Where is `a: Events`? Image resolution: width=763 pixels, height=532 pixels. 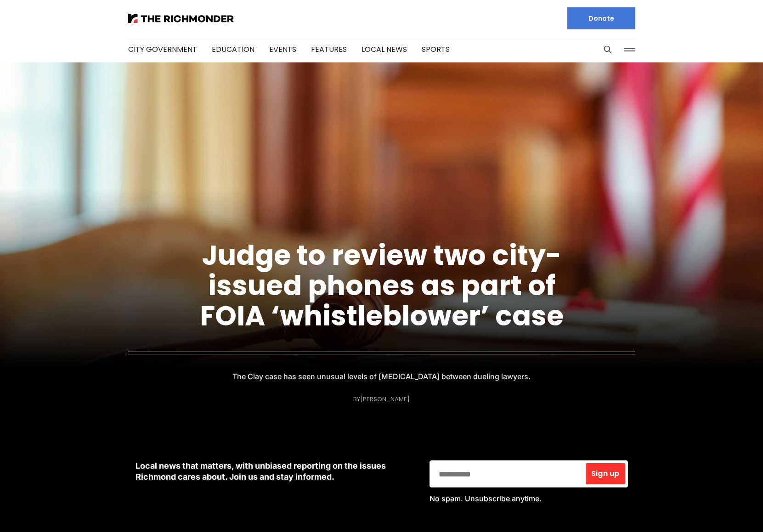
a: Events is located at coordinates (283, 49).